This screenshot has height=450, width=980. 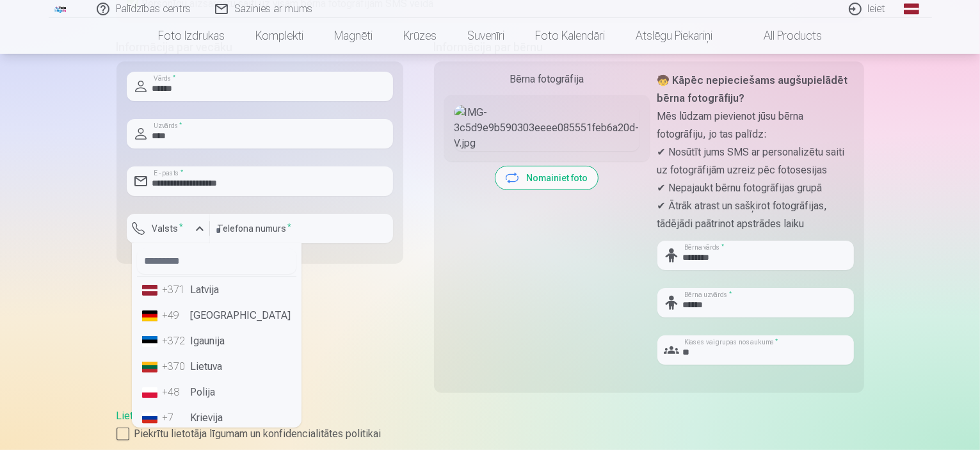 I want to click on a: Foto izdrukas, so click(x=192, y=36).